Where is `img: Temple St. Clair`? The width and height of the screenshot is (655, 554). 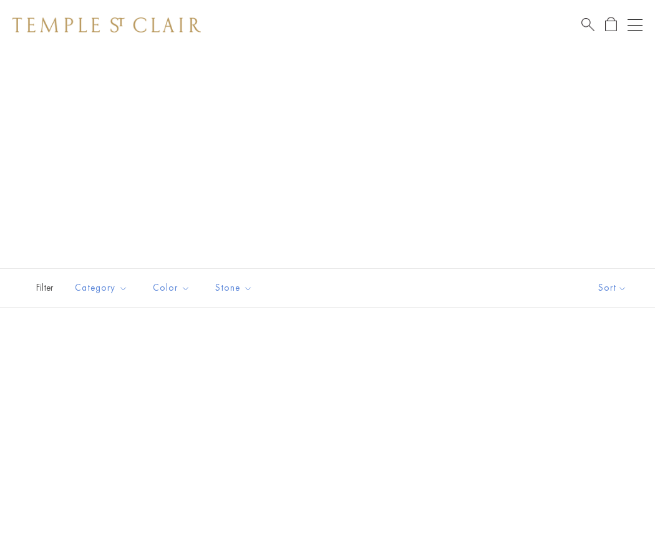 img: Temple St. Clair is located at coordinates (107, 25).